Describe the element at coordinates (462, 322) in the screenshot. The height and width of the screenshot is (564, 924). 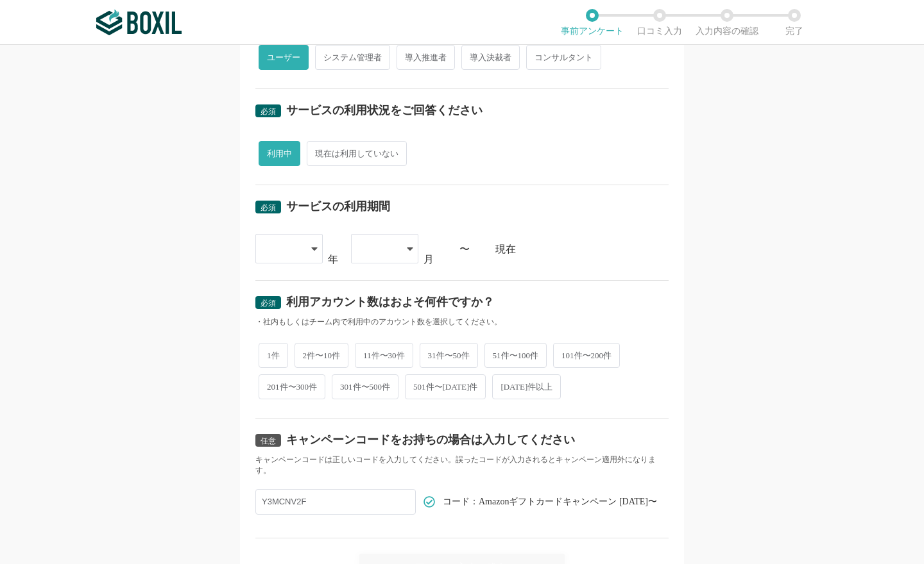
I see `div: ・社内もしくはチーム内で利用中のアカウント数を選択してください。` at that location.